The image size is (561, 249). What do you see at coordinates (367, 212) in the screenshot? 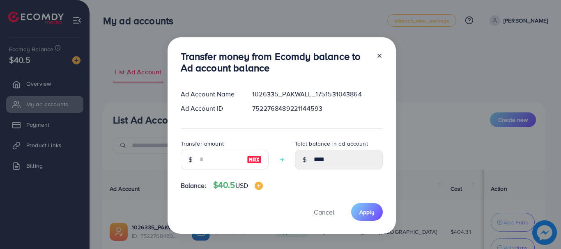
I see `span: Apply` at bounding box center [367, 212].